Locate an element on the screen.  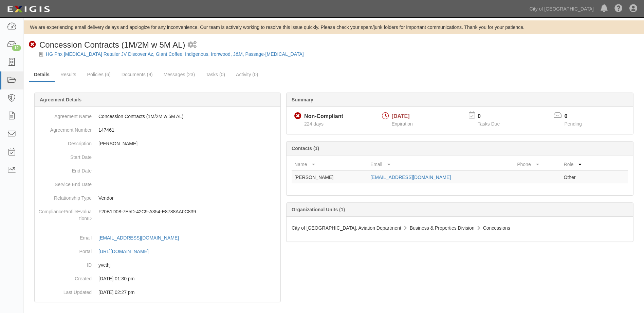
dt: Start Date is located at coordinates (64, 155).